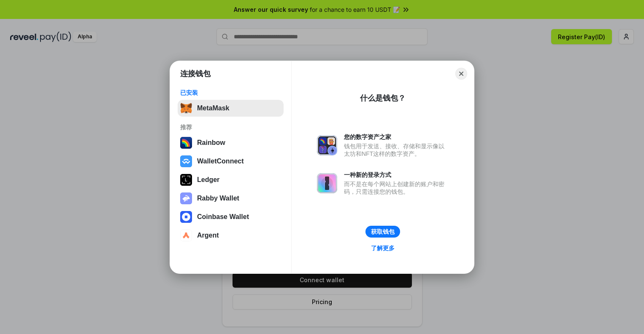 Image resolution: width=644 pixels, height=334 pixels. I want to click on div: Rabby Wallet, so click(218, 198).